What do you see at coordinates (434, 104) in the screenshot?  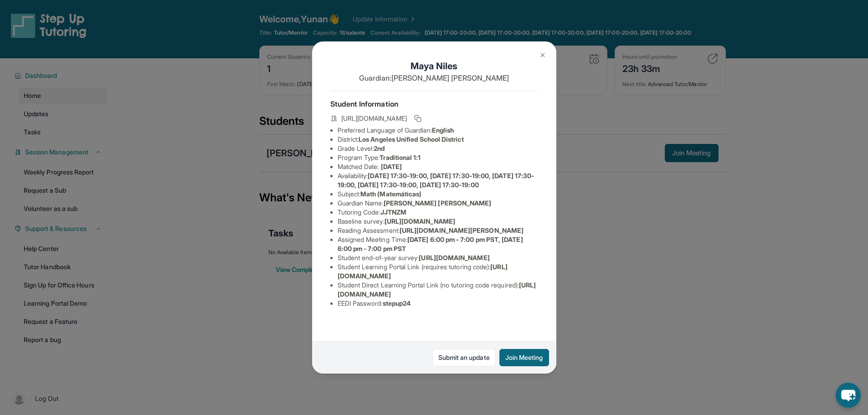 I see `h4: Student Information` at bounding box center [434, 104].